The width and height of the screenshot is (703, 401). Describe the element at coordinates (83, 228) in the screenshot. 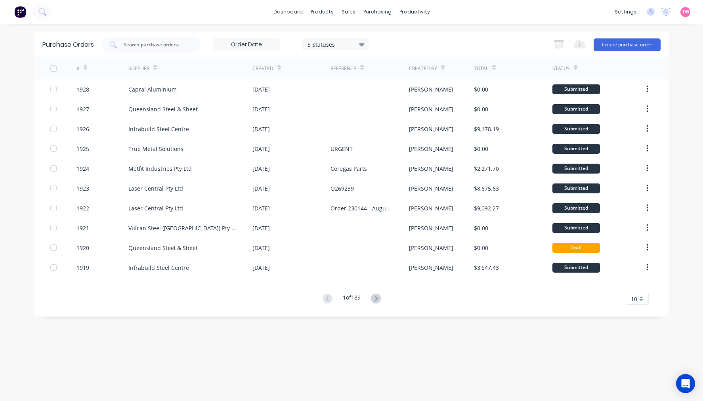

I see `div: 1921` at that location.